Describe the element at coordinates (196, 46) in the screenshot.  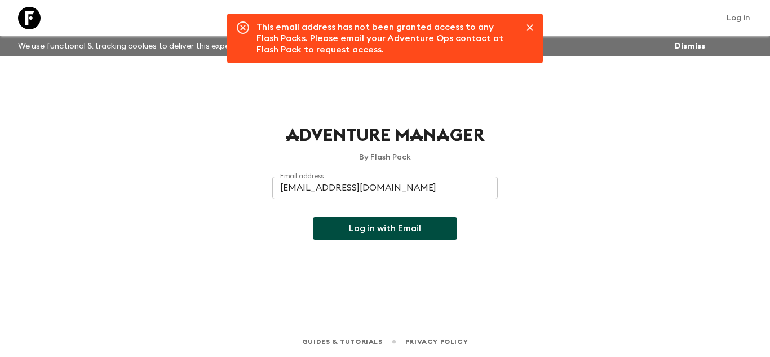
I see `p: We use functional & tracking cookies to deliver this experience. See our for more.` at that location.